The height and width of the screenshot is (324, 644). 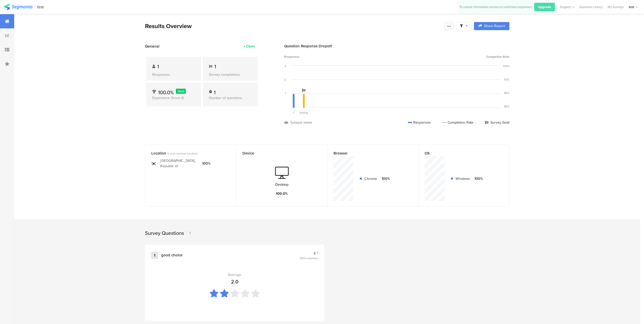 What do you see at coordinates (591, 7) in the screenshot?
I see `a: Question Library` at bounding box center [591, 7].